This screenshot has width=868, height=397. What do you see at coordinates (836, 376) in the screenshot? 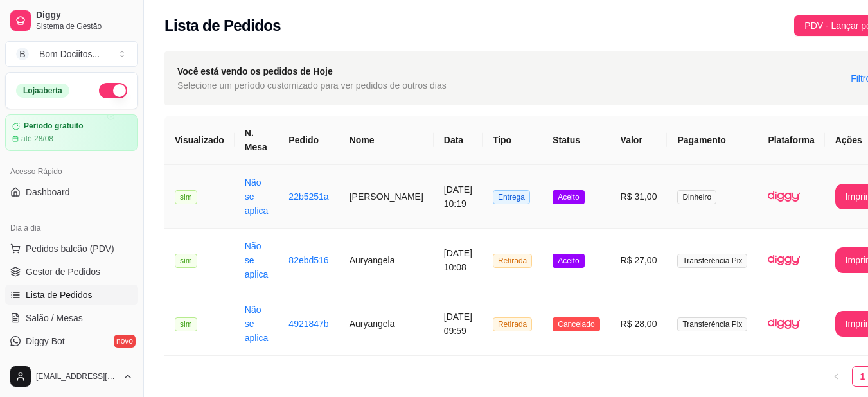
I see `button: left` at bounding box center [836, 376].